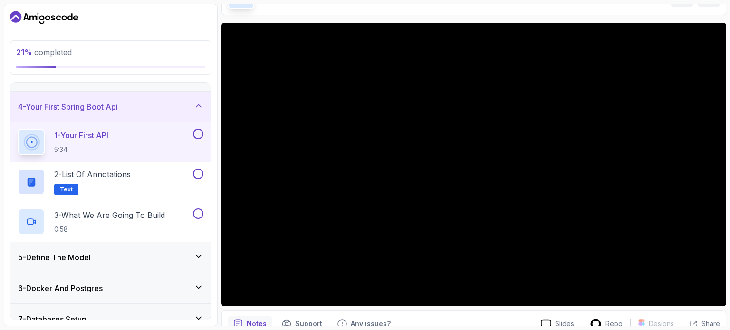 This screenshot has height=330, width=730. Describe the element at coordinates (111, 107) in the screenshot. I see `button: 4-Your First Spring Boot Api` at that location.